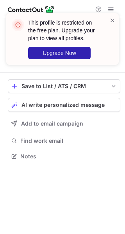 The image size is (125, 234). Describe the element at coordinates (64, 86) in the screenshot. I see `div: Save to List / ATS / CRM` at that location.